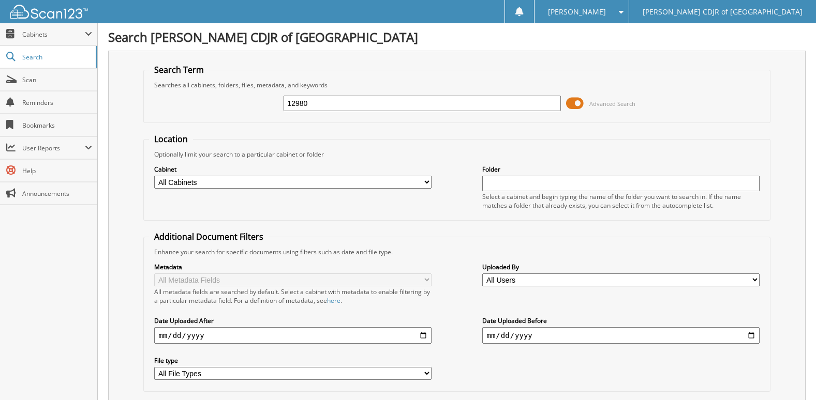 The height and width of the screenshot is (400, 816). Describe the element at coordinates (620, 336) in the screenshot. I see `input: end` at that location.